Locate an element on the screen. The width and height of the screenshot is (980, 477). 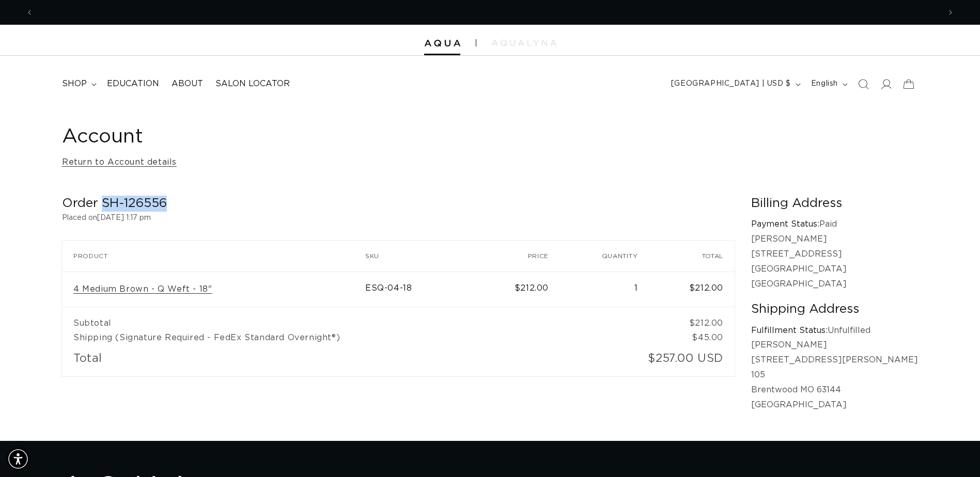
button: English is located at coordinates (829, 84).